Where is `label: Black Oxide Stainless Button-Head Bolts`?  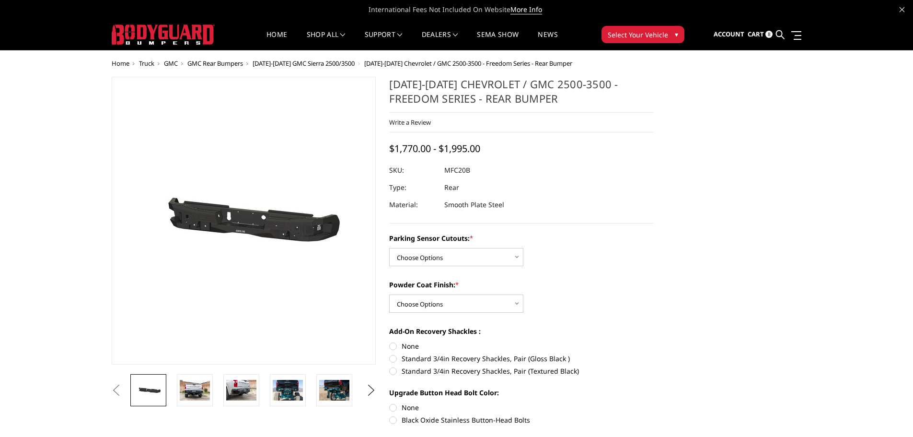
label: Black Oxide Stainless Button-Head Bolts is located at coordinates (521, 419).